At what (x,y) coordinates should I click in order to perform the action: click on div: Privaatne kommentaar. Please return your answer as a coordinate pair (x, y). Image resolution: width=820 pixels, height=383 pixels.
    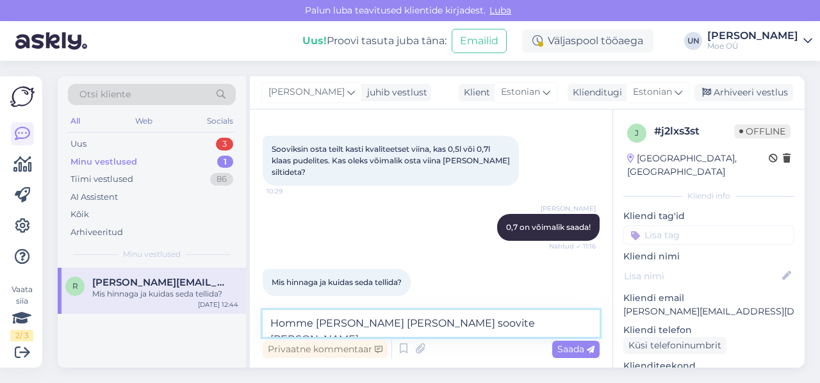
    Looking at the image, I should click on (325, 349).